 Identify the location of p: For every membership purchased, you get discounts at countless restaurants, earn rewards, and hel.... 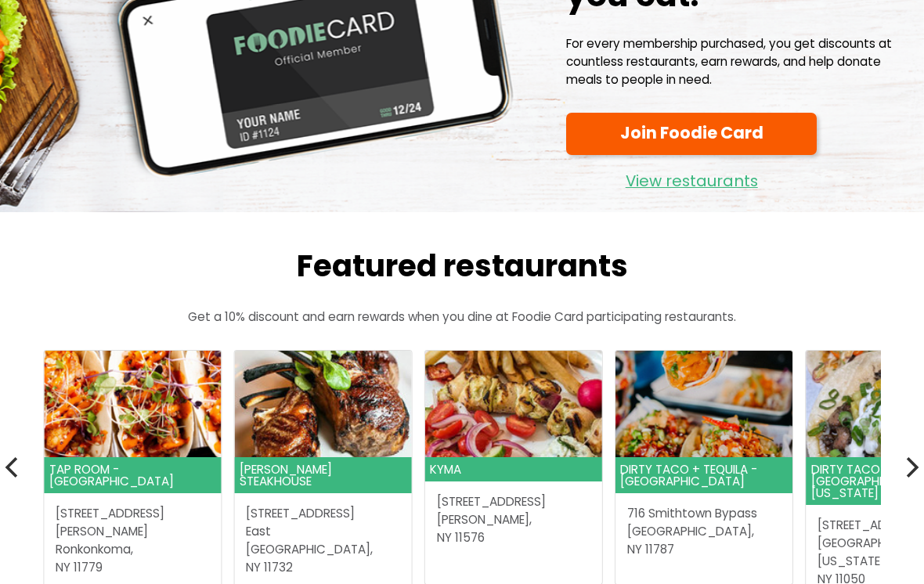
(739, 62).